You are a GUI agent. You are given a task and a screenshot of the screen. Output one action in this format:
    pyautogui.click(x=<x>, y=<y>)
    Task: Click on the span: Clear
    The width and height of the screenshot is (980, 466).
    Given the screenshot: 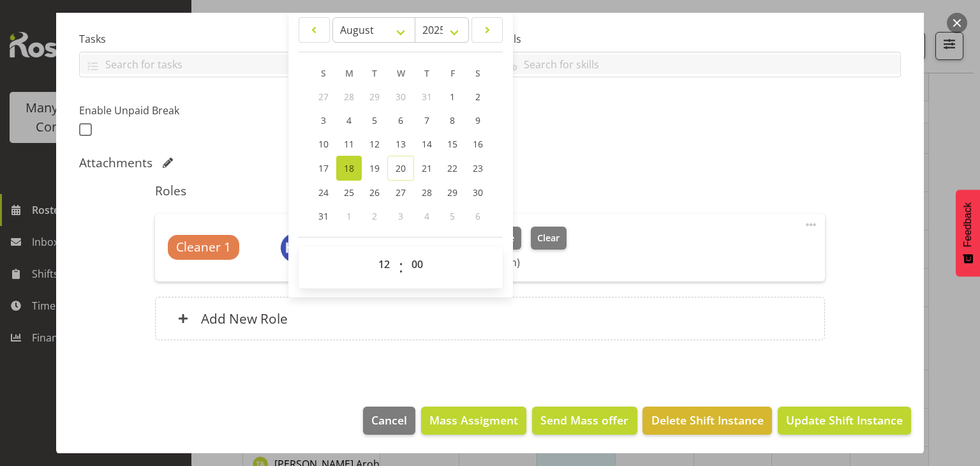 What is the action you would take?
    pyautogui.click(x=548, y=238)
    